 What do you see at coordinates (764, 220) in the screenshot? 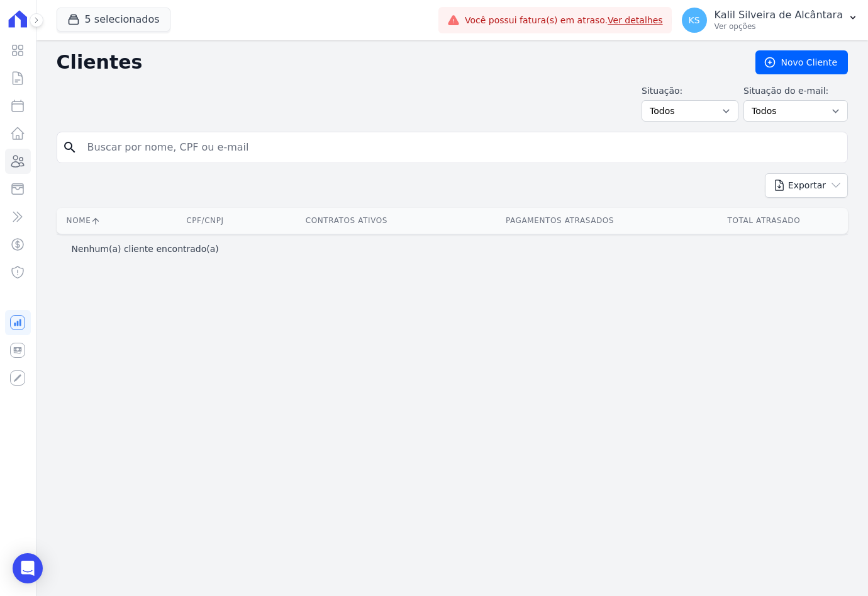
I see `th: Total Atrasado` at bounding box center [764, 220].